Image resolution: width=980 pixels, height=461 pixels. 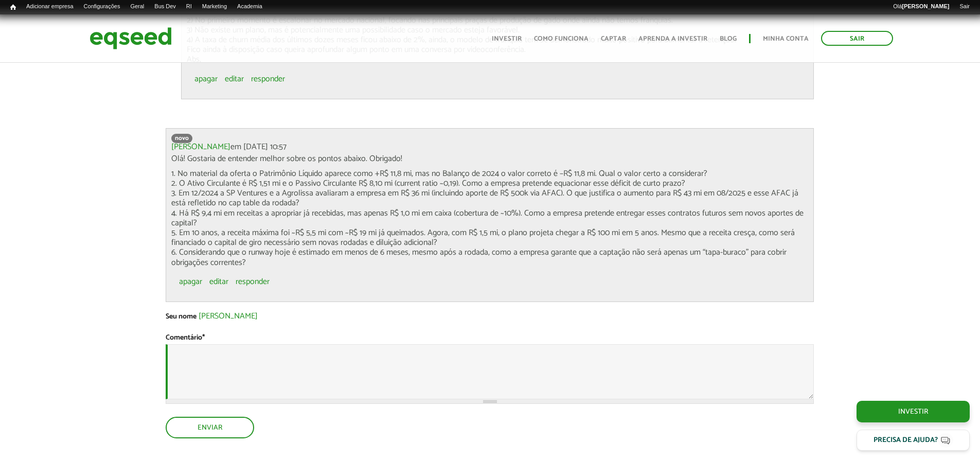 I want to click on a: Aprenda a investir, so click(x=672, y=39).